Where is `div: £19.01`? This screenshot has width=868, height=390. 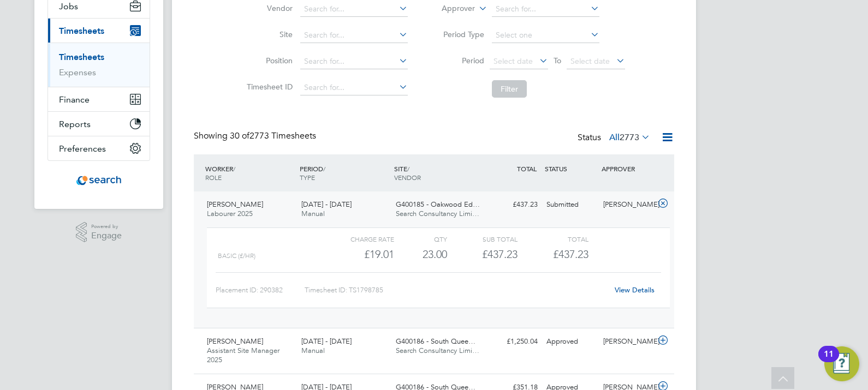 div: £19.01 is located at coordinates (359, 254).